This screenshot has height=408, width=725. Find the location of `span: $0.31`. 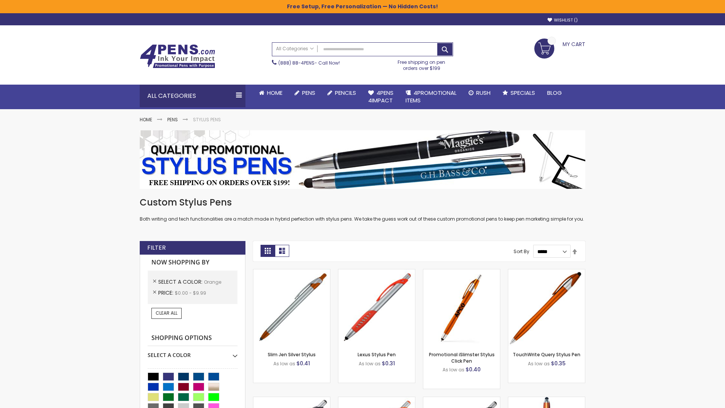

span: $0.31 is located at coordinates (388, 363).